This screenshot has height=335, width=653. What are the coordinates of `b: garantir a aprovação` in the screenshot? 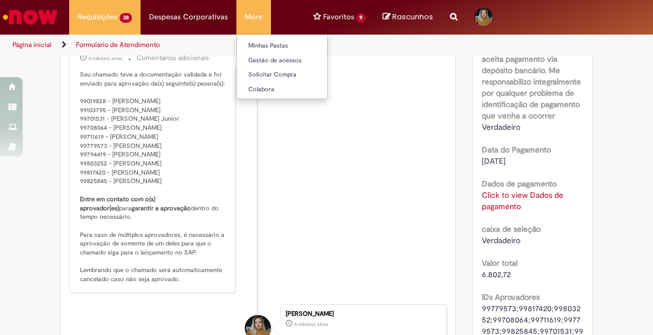 It's located at (161, 208).